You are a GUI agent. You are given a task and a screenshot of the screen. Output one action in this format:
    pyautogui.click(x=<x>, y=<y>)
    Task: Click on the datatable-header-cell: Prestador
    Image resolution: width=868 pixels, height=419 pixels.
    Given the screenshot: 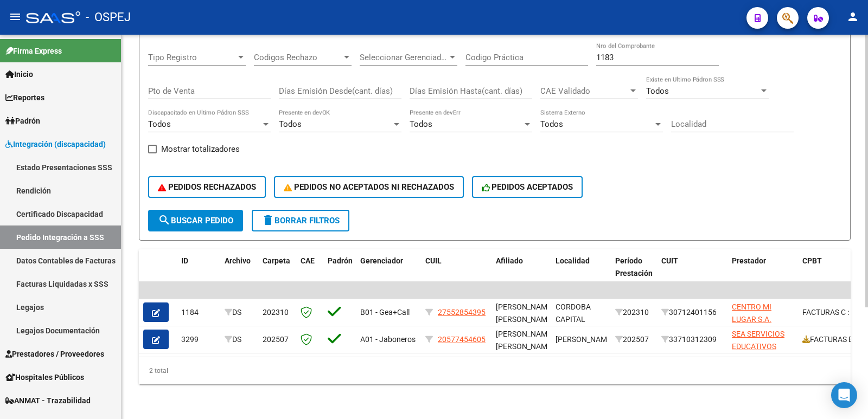 What is the action you would take?
    pyautogui.click(x=763, y=273)
    